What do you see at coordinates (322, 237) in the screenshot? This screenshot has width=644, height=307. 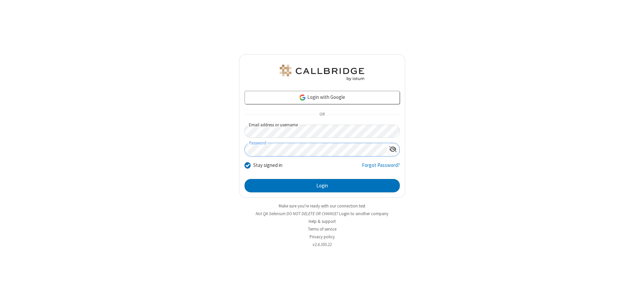 I see `a: Privacy policy` at bounding box center [322, 237].